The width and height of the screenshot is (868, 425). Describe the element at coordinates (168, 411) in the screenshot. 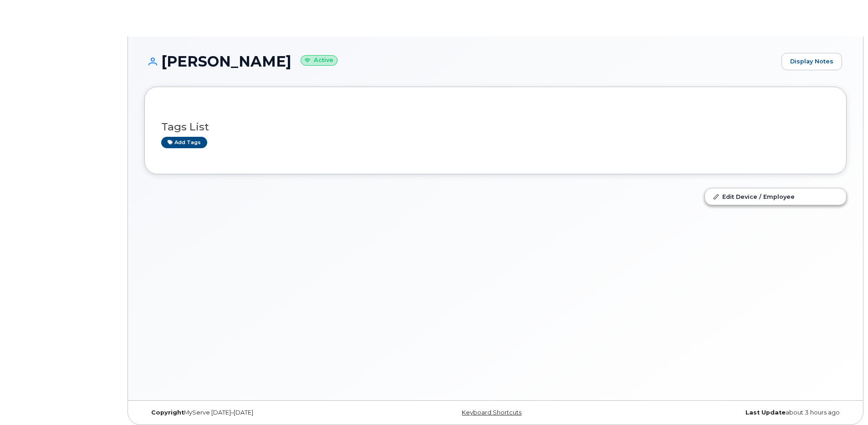

I see `strong: Copyright` at that location.